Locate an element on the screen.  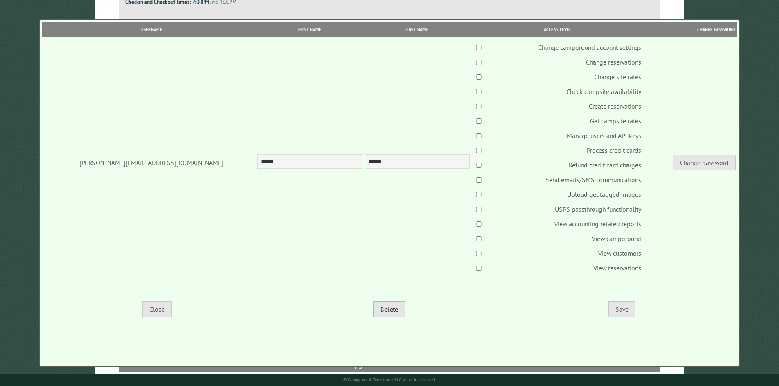
small: © Campground Commander LLC. All rights reserved. is located at coordinates (390, 380).